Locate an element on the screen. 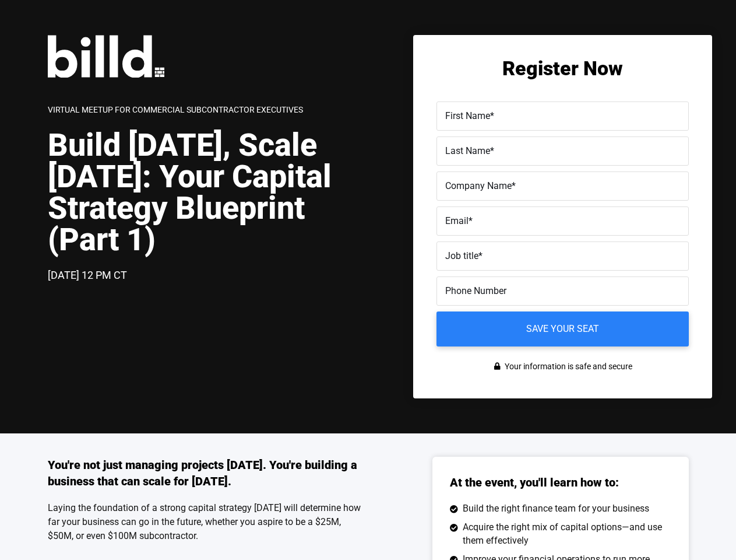  span: Last Name is located at coordinates (468, 150).